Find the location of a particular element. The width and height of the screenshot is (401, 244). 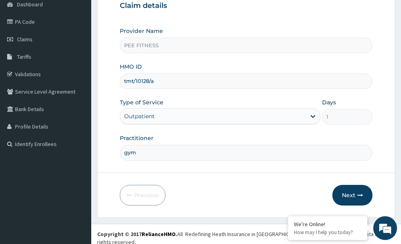

span: We're online! is located at coordinates (78, 112).